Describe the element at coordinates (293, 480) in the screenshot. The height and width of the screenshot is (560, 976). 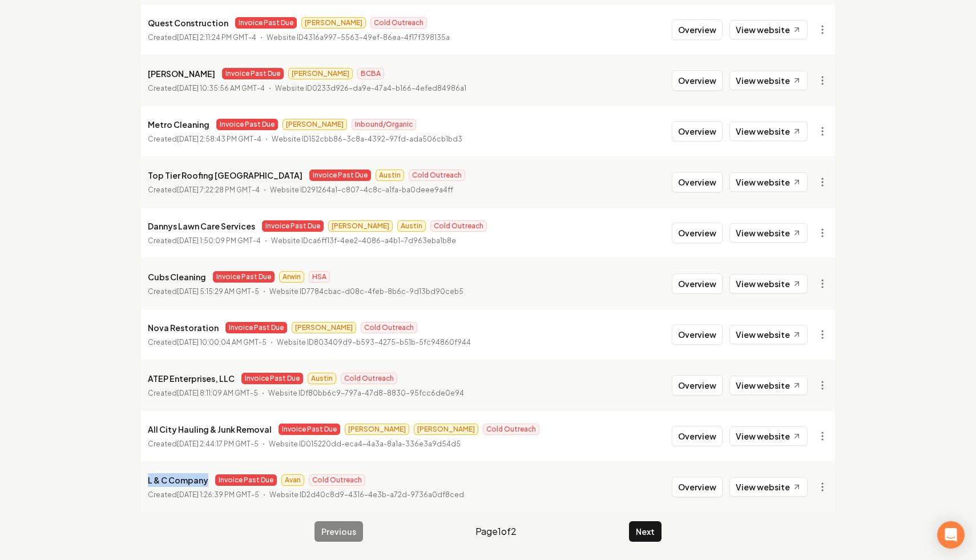
I see `span: Avan` at that location.